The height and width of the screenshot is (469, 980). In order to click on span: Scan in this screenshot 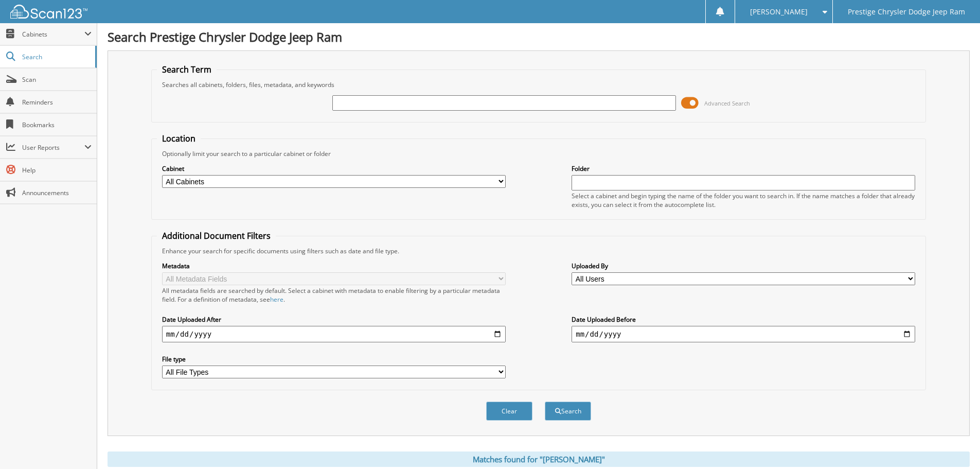, I will do `click(56, 79)`.